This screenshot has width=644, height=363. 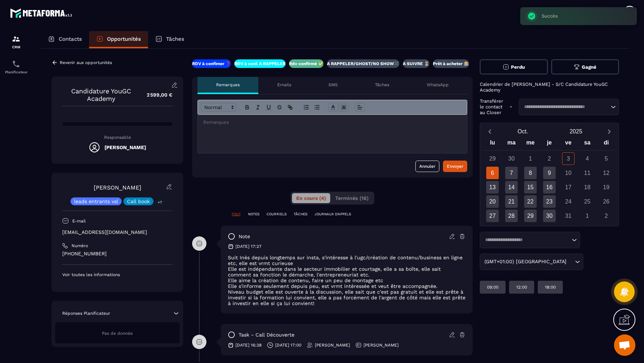 I want to click on p: Planificateur, so click(x=16, y=72).